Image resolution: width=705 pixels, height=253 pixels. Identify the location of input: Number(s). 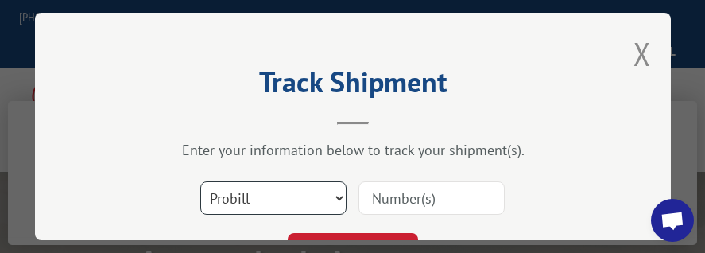
(432, 198).